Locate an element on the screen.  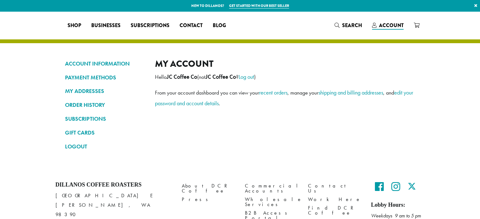
h4: Dillanos Coffee Roasters is located at coordinates (114, 185).